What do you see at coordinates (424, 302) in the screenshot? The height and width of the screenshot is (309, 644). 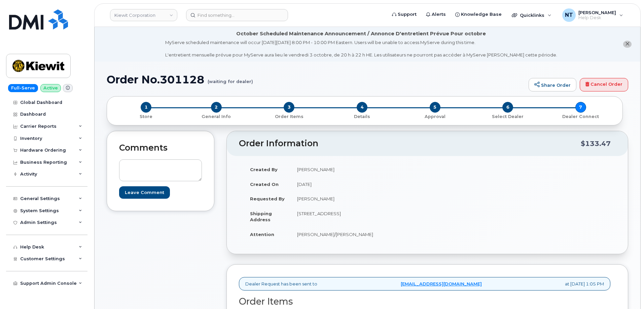 I see `h2: Order Items` at bounding box center [424, 302].